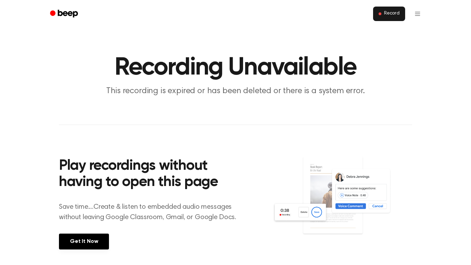 This screenshot has width=471, height=265. What do you see at coordinates (152, 212) in the screenshot?
I see `p: Save time....Create & listen to embedded audio messages without leaving Google Classroom, Gmail, ...` at bounding box center [152, 212].